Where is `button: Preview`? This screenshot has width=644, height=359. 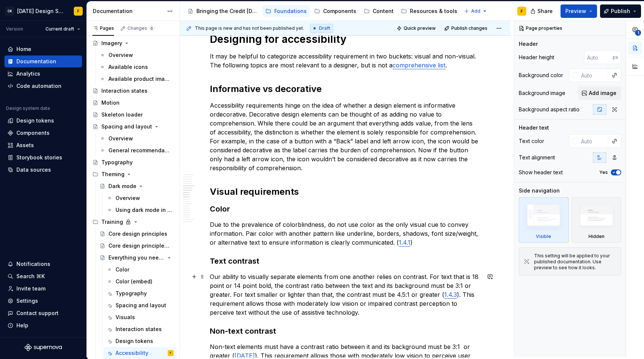 button: Preview is located at coordinates (579, 11).